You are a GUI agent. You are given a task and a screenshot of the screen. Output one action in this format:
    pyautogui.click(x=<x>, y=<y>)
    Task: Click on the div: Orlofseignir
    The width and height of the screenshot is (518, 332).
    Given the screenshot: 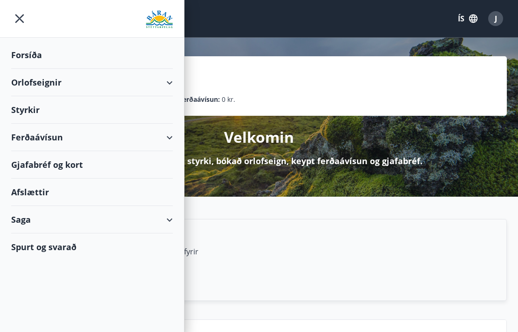 What is the action you would take?
    pyautogui.click(x=92, y=82)
    